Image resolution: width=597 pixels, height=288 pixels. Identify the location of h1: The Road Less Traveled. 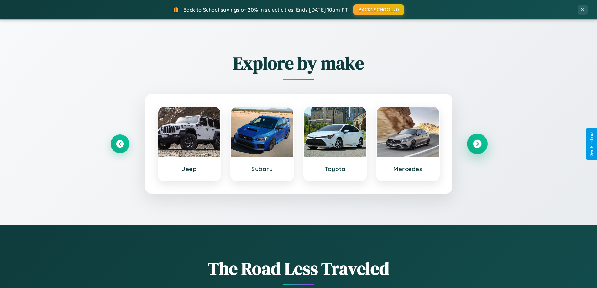
(299, 268).